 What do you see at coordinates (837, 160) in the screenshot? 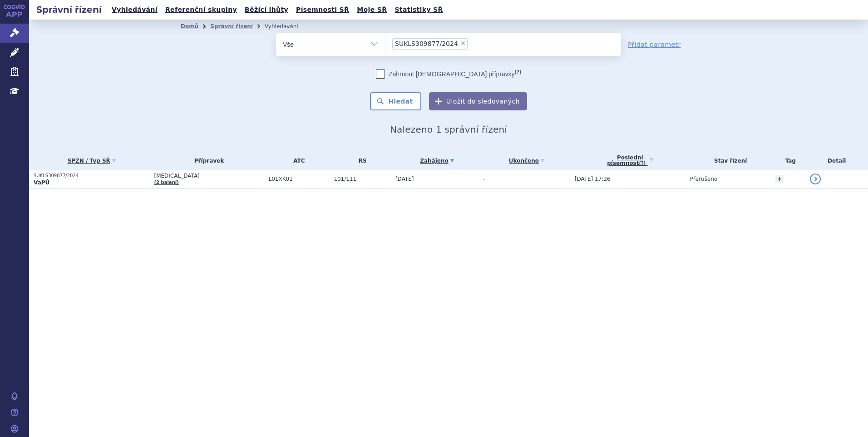
I see `th: Detail` at bounding box center [837, 160].